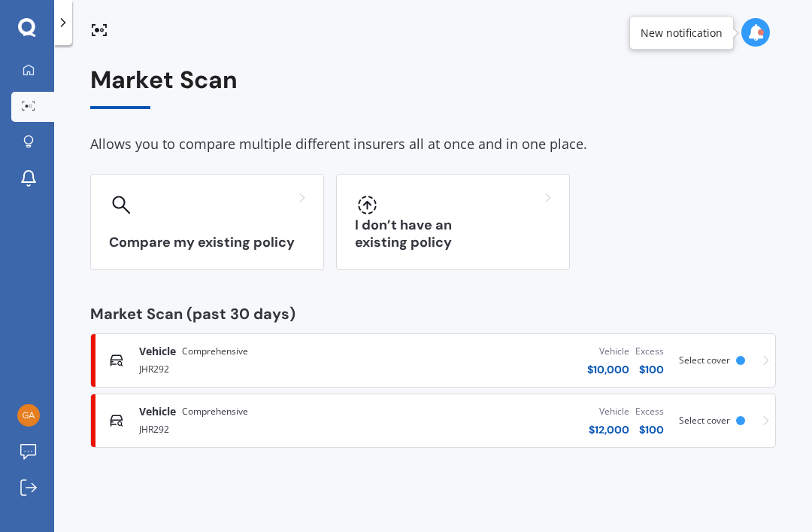 The image size is (812, 532). Describe the element at coordinates (433, 421) in the screenshot. I see `a: VehicleComprehensiveJHR292Vehicle$12,000Excess$100Select cover` at that location.